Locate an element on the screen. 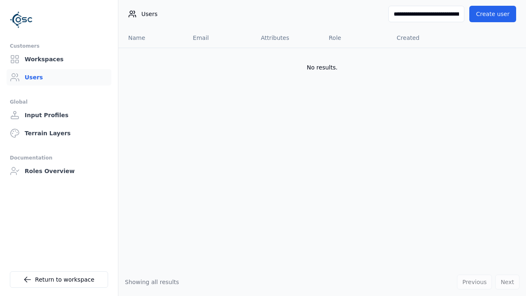 Image resolution: width=526 pixels, height=296 pixels. img: Logo is located at coordinates (21, 20).